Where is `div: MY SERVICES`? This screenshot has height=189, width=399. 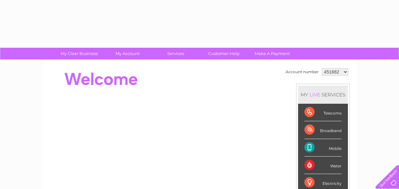
div: MY SERVICES is located at coordinates (323, 94).